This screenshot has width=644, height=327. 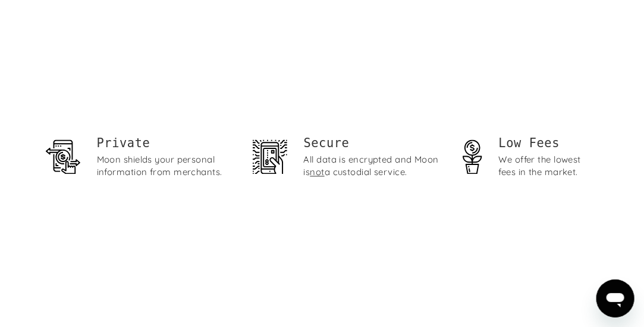 What do you see at coordinates (166, 167) in the screenshot?
I see `div: Moon shields your personal information from merchants.` at bounding box center [166, 167].